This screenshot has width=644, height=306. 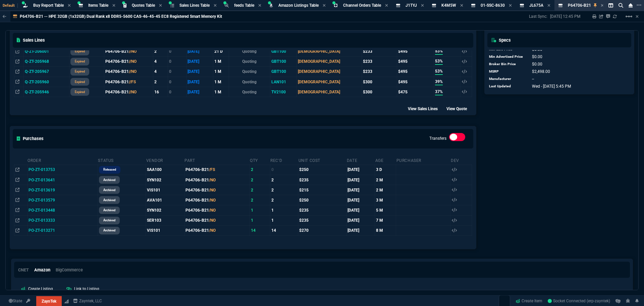 What do you see at coordinates (41, 230) in the screenshot?
I see `span: PO-ZT-013271` at bounding box center [41, 230].